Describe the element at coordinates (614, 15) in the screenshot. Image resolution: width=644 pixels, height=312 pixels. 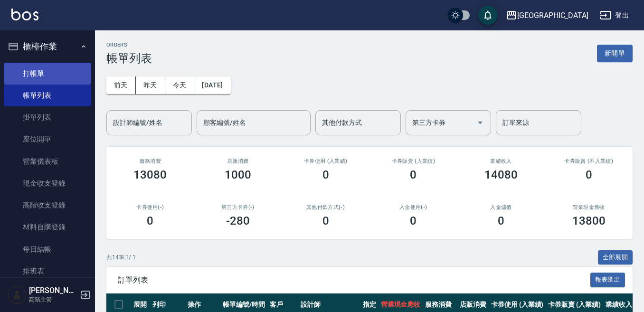
I see `button: 登出` at that location.